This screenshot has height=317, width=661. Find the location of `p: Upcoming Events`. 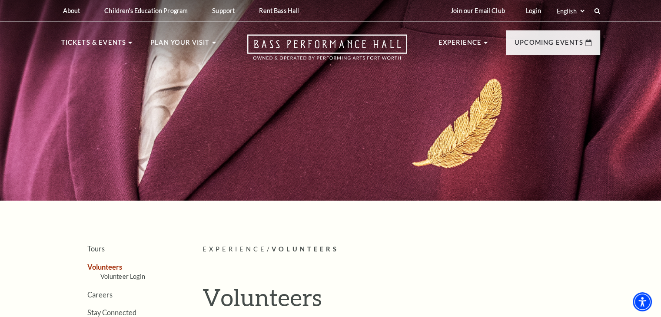

p: Upcoming Events is located at coordinates (549, 45).